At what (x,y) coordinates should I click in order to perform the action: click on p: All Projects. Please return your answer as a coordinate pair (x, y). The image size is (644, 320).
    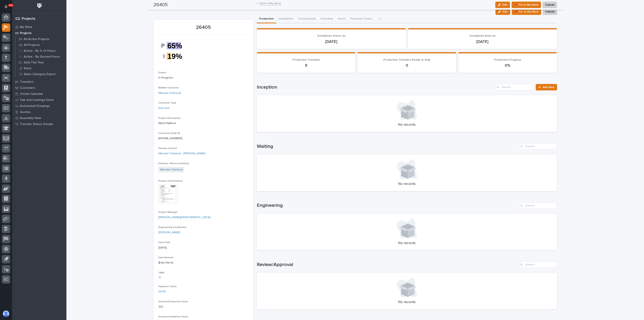
    Looking at the image, I should click on (32, 45).